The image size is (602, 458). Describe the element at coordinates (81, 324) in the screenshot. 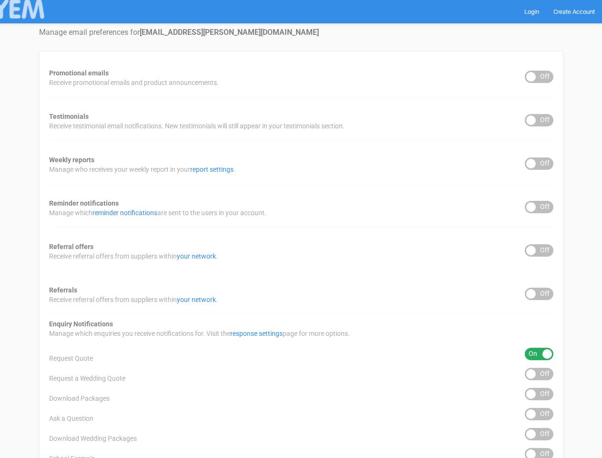

I see `strong: Enquiry Notifications` at that location.